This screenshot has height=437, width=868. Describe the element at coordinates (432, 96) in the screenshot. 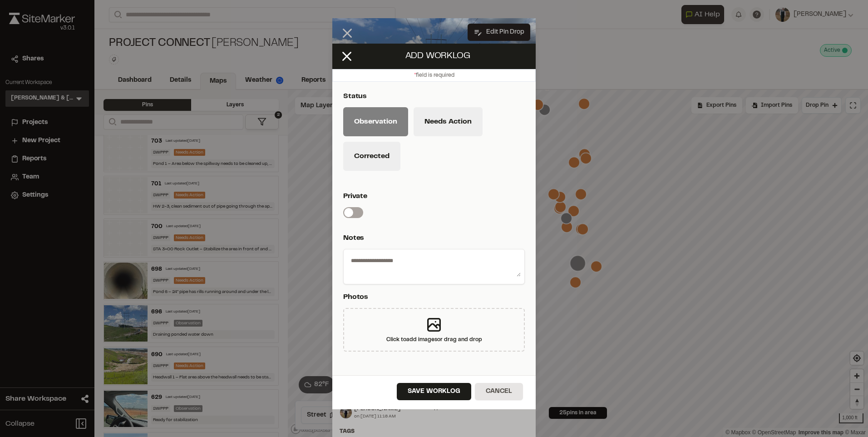

I see `p: Status` at that location.